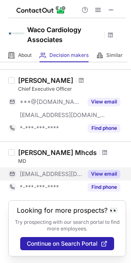 The image size is (131, 263). What do you see at coordinates (67, 210) in the screenshot?
I see `header: Looking for more prospects? 👀` at bounding box center [67, 210].